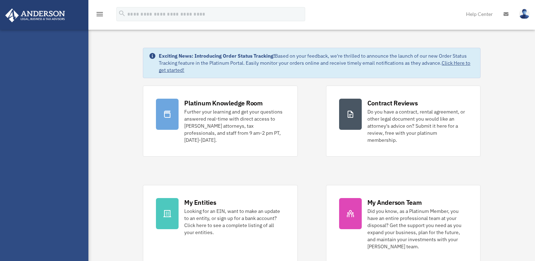 The image size is (535, 261). Describe the element at coordinates (35, 15) in the screenshot. I see `img: Anderson Advisors Platinum Portal` at that location.